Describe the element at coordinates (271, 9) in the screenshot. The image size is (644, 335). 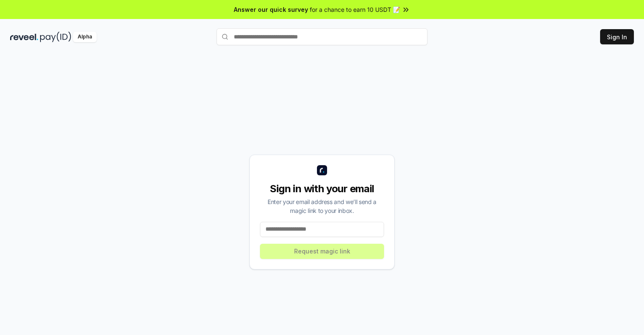
I see `span: Answer our quick survey` at that location.